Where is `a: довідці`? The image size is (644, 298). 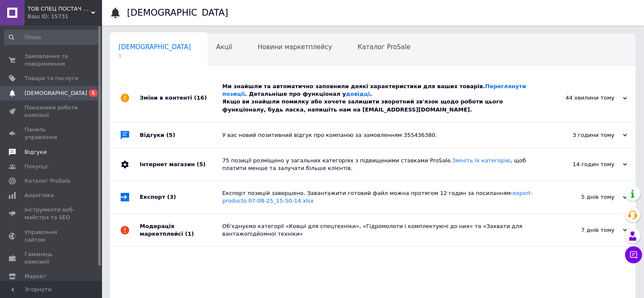 a: довідці is located at coordinates (358, 94).